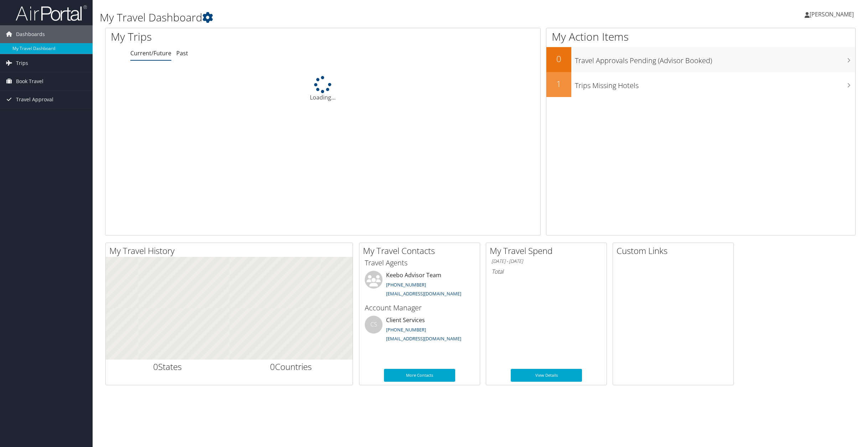  Describe the element at coordinates (547, 271) in the screenshot. I see `h6: Total` at that location.